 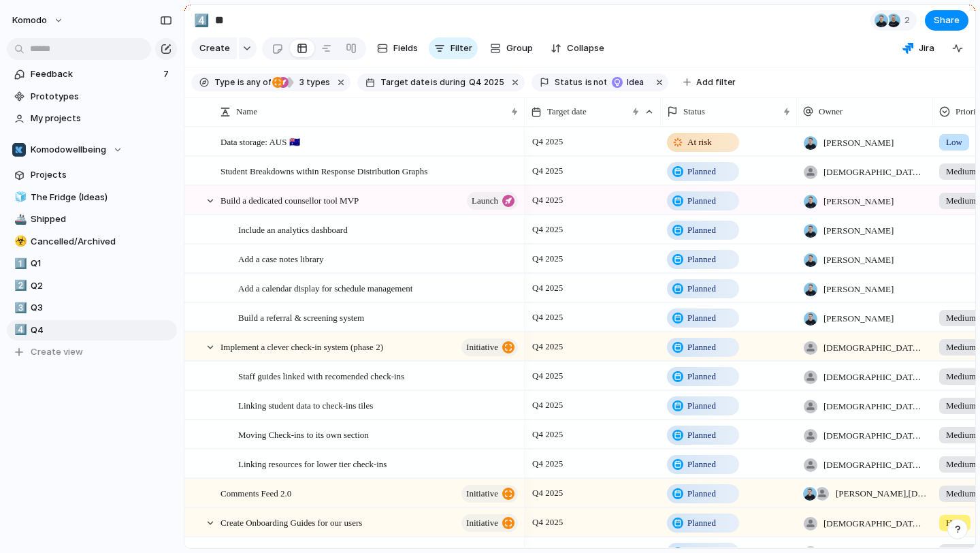 I want to click on div: 3️⃣, so click(x=19, y=308).